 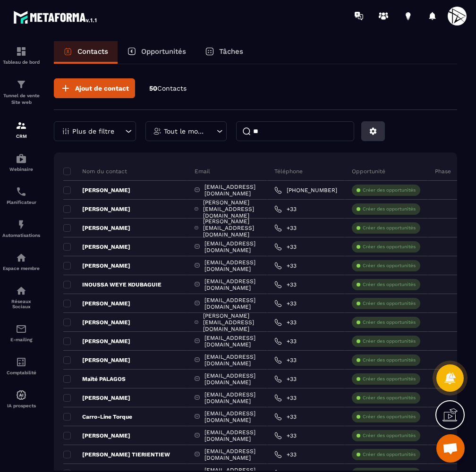 What do you see at coordinates (21, 262) in the screenshot?
I see `a: automationsautomationsEspace membre` at bounding box center [21, 262].